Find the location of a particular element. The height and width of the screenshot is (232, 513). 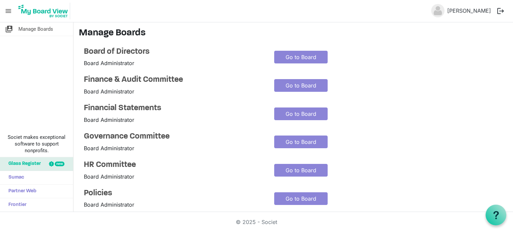

a: Finance & Audit Committee is located at coordinates (174, 80).